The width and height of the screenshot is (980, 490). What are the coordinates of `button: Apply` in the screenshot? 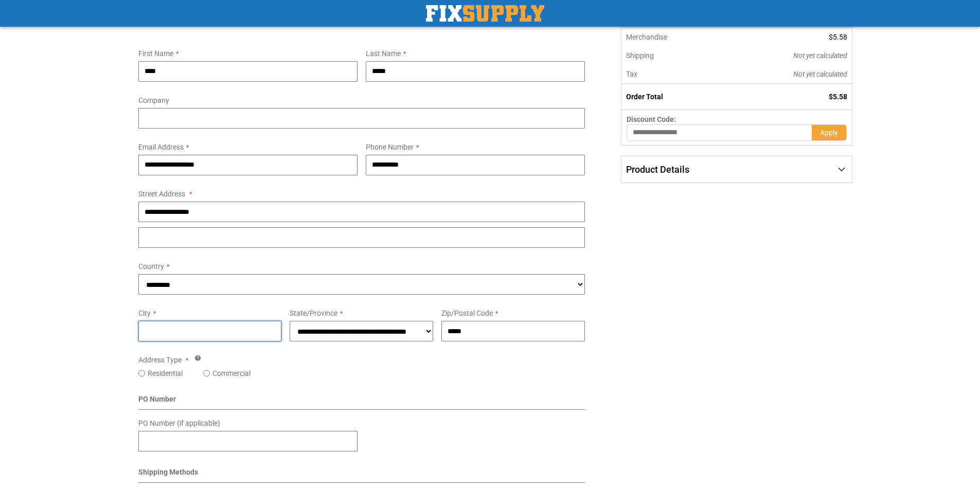 It's located at (829, 132).